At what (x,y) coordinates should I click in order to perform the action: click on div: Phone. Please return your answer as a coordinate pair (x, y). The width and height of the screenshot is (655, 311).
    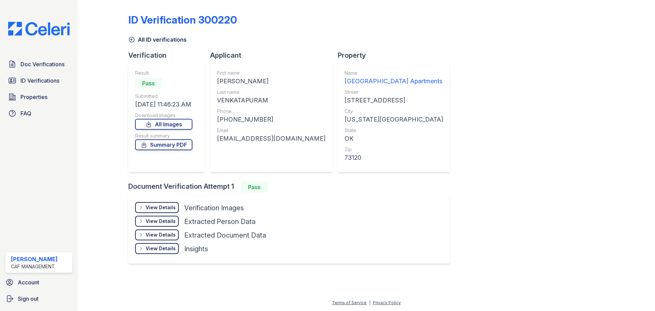
    Looking at the image, I should click on (271, 111).